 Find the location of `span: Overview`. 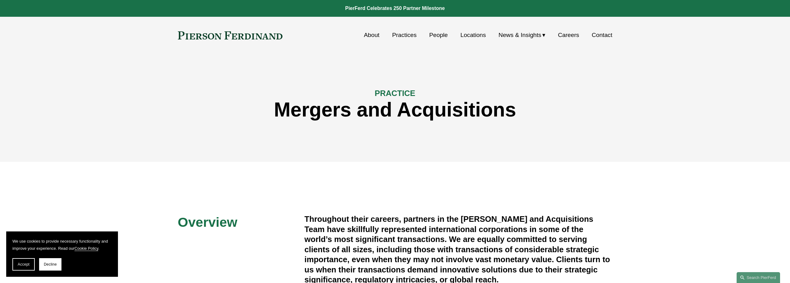

span: Overview is located at coordinates (208, 222).